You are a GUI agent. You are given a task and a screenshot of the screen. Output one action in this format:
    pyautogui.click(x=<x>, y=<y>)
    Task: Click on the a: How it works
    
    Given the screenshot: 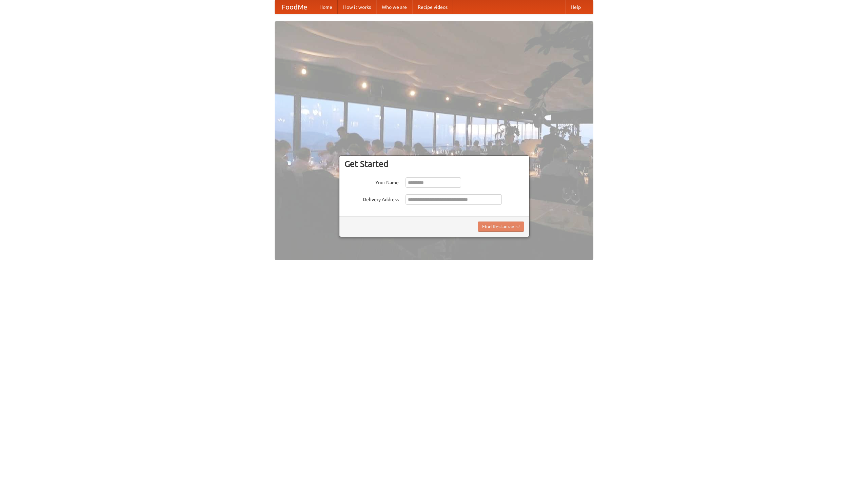 What is the action you would take?
    pyautogui.click(x=357, y=7)
    